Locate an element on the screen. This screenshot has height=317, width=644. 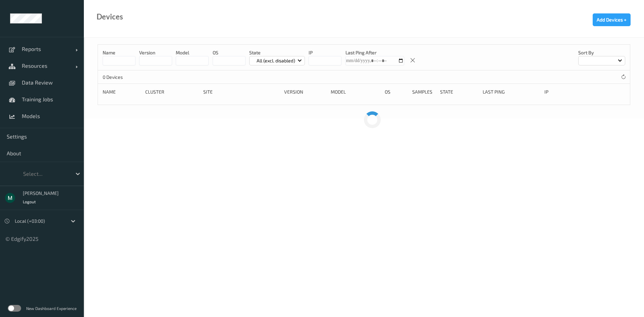
div: Model is located at coordinates (355, 92).